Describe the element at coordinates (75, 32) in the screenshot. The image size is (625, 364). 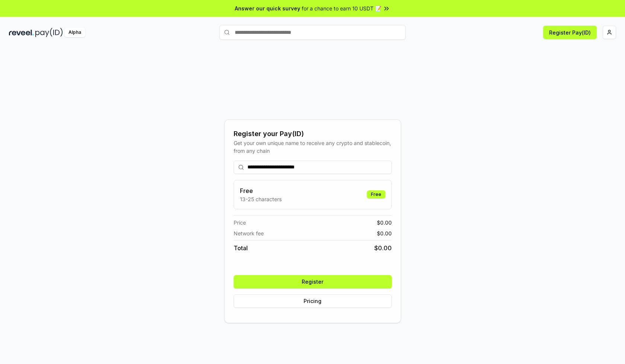
I see `div: Alpha` at that location.